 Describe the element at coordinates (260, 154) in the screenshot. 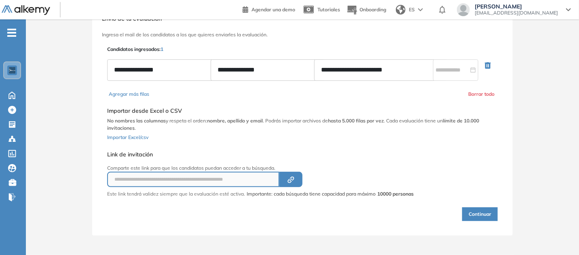

I see `h5: Link de invitación` at that location.